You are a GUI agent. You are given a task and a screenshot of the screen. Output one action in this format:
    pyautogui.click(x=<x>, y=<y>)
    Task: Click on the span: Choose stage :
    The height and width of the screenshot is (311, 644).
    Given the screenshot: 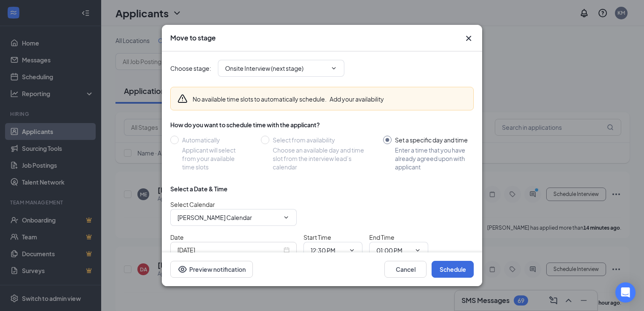 What is the action you would take?
    pyautogui.click(x=190, y=68)
    